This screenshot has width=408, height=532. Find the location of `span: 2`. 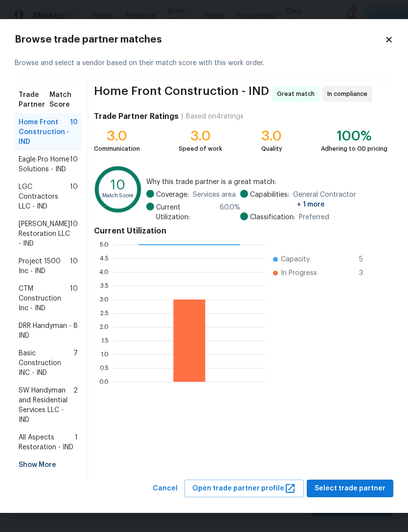

span: 2 is located at coordinates (75, 406).